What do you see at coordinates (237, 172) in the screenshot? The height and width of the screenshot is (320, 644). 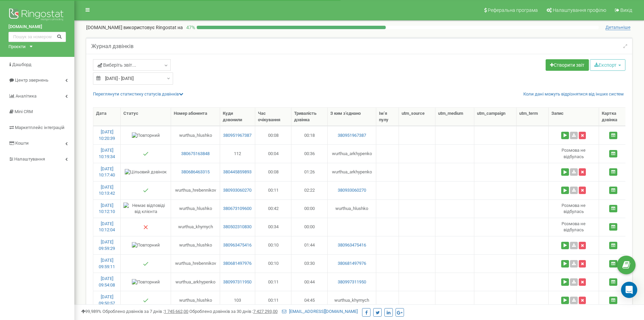 I see `a: 380445859893` at bounding box center [237, 172].